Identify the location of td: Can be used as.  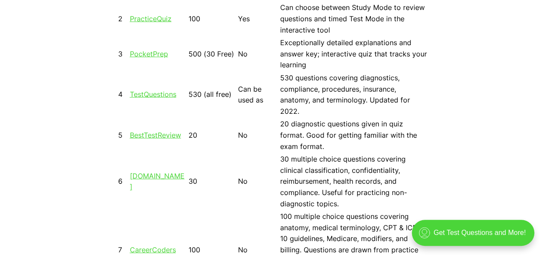
(258, 95).